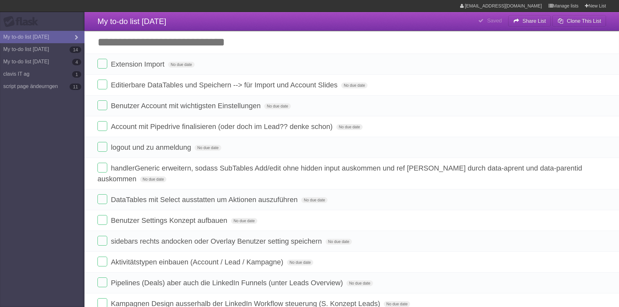 Image resolution: width=619 pixels, height=307 pixels. Describe the element at coordinates (584, 21) in the screenshot. I see `b: Clone This List` at that location.